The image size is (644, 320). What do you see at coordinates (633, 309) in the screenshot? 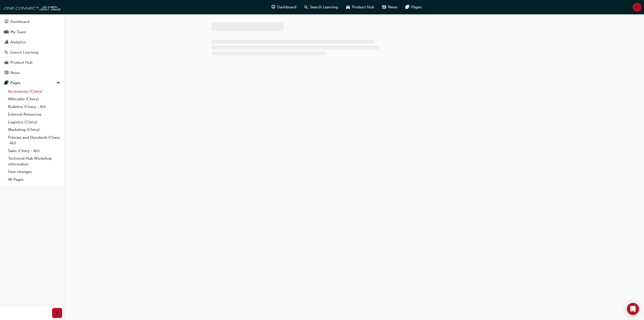
I see `div: Open Intercom Messenger` at bounding box center [633, 309].